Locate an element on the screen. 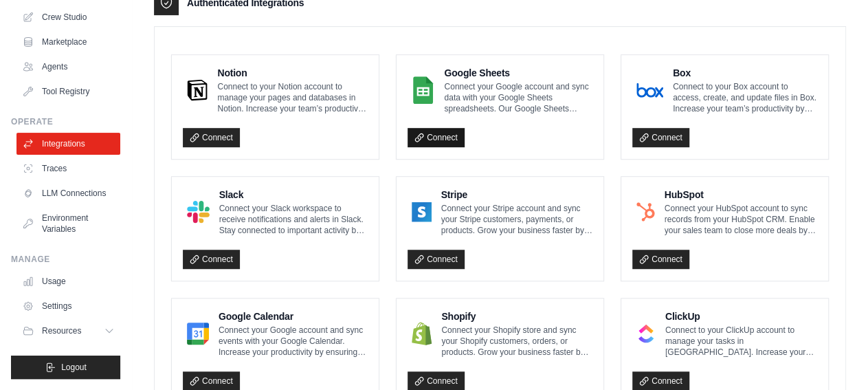  img: Google Calendar Logo is located at coordinates (198, 333).